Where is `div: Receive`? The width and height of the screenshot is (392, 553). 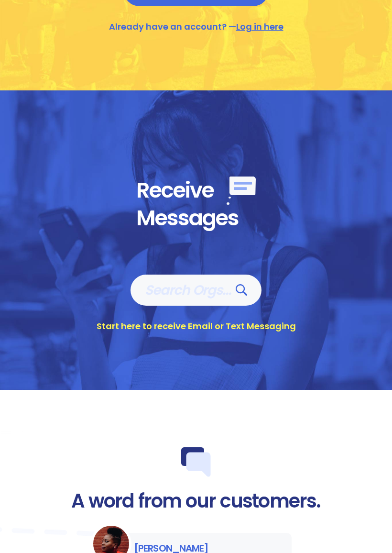
div: Receive is located at coordinates (196, 190).